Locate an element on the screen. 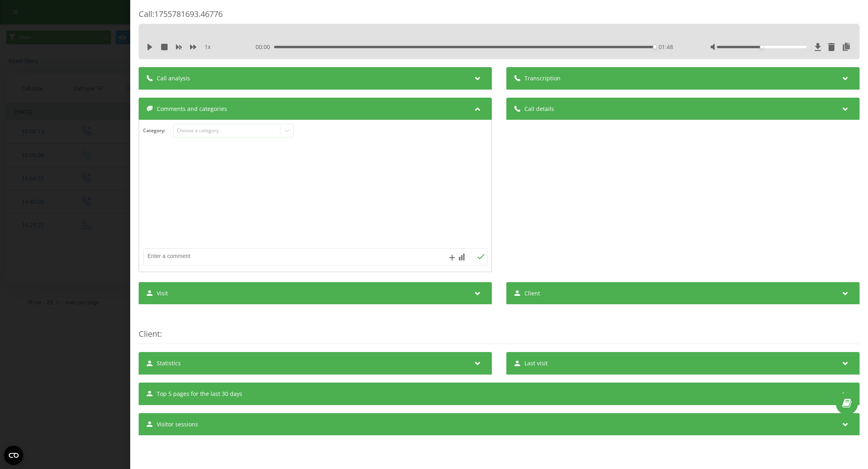 Image resolution: width=868 pixels, height=469 pixels. span: 1 x is located at coordinates (207, 47).